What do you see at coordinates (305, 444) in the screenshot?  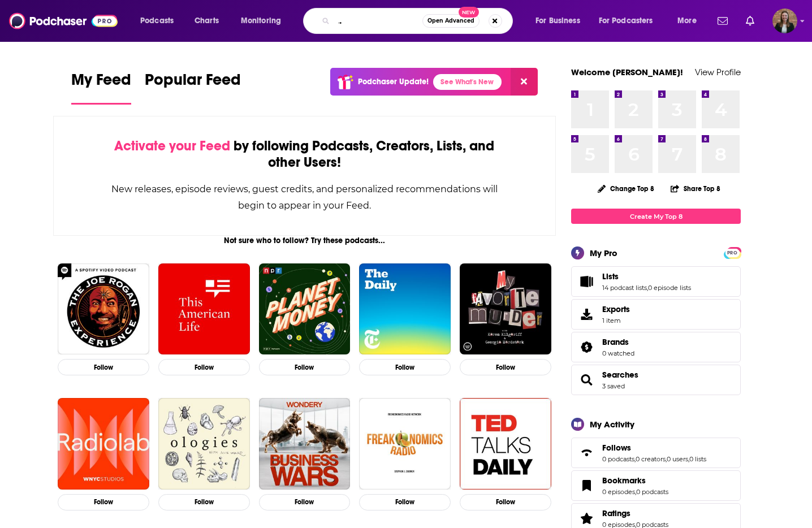 I see `img: Business Wars` at bounding box center [305, 444].